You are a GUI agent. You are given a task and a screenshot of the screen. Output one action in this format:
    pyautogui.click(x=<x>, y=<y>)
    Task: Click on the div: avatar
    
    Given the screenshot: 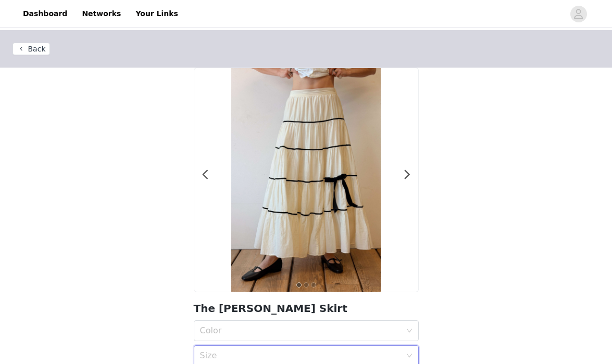 What is the action you would take?
    pyautogui.click(x=578, y=14)
    